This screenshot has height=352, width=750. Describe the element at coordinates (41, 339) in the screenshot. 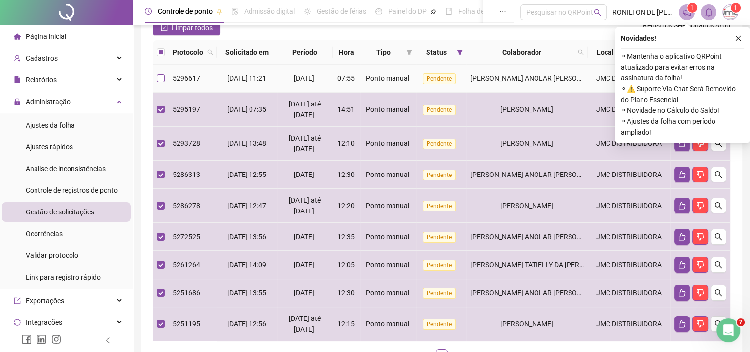

I see `span: linkedin` at that location.